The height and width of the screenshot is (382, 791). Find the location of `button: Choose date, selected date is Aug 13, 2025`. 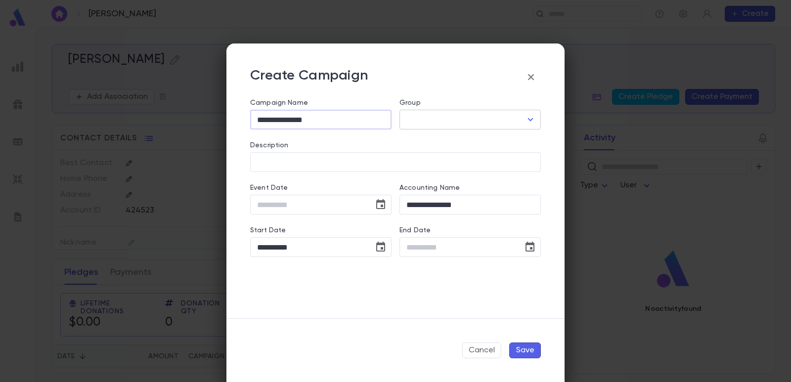

button: Choose date, selected date is Aug 13, 2025 is located at coordinates (381, 247).